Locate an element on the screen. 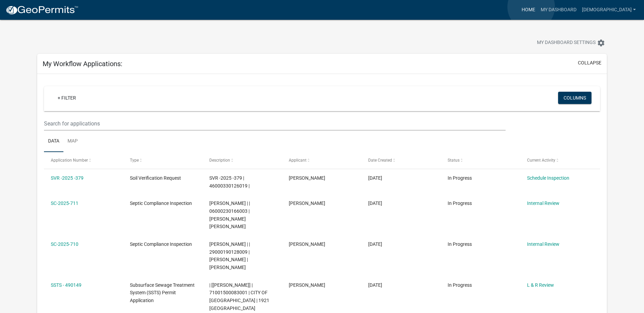 This screenshot has height=313, width=644. span: Subsurface Sewage Treatment System (SSTS) Permit Application is located at coordinates (162, 293).